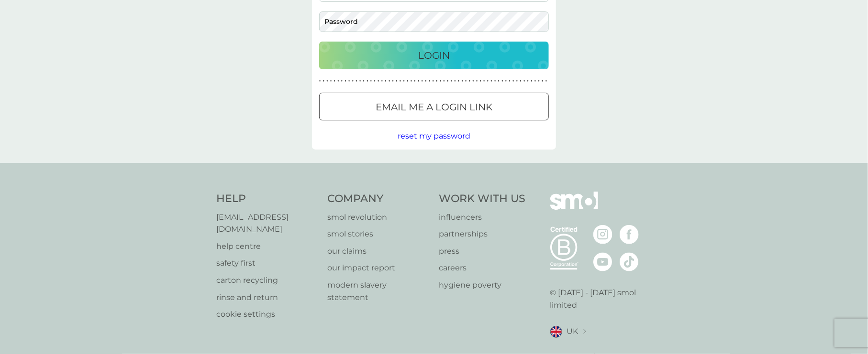  Describe the element at coordinates (603, 262) in the screenshot. I see `img: visit the smol Youtube page` at that location.